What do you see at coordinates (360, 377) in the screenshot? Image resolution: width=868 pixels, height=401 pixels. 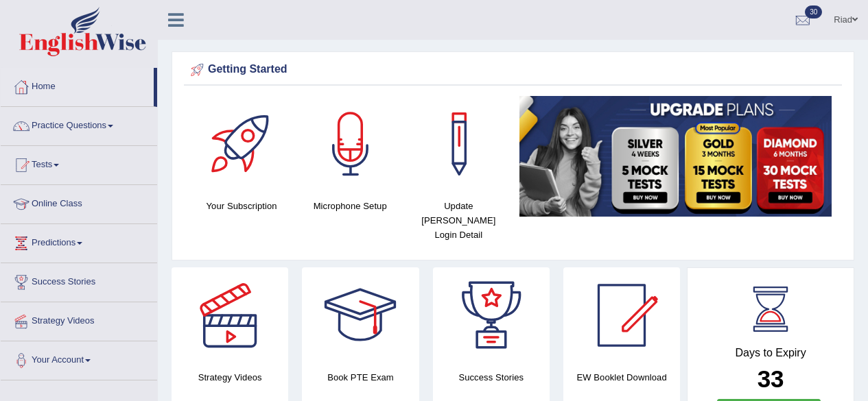 I see `h4: Book PTE Exam` at bounding box center [360, 377].